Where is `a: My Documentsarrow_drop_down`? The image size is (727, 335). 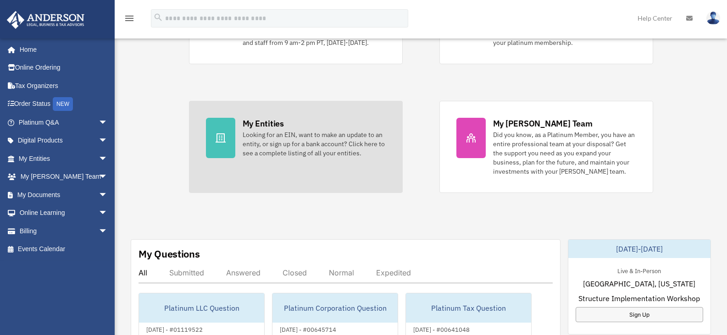 a: My Documentsarrow_drop_down is located at coordinates (64, 195).